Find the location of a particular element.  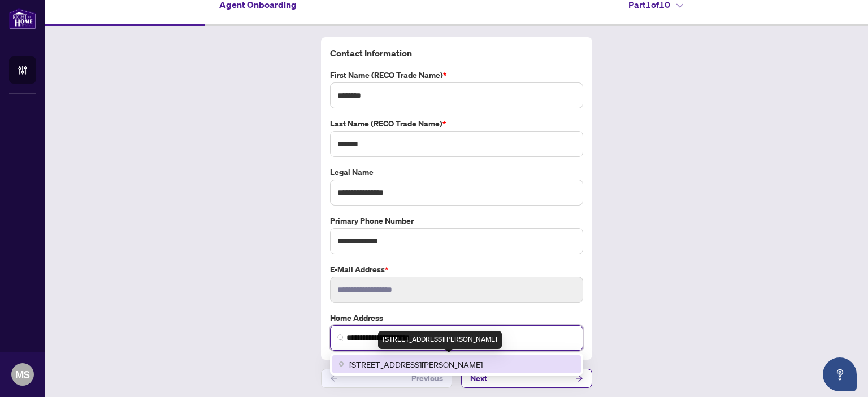

button: Next is located at coordinates (526, 378).